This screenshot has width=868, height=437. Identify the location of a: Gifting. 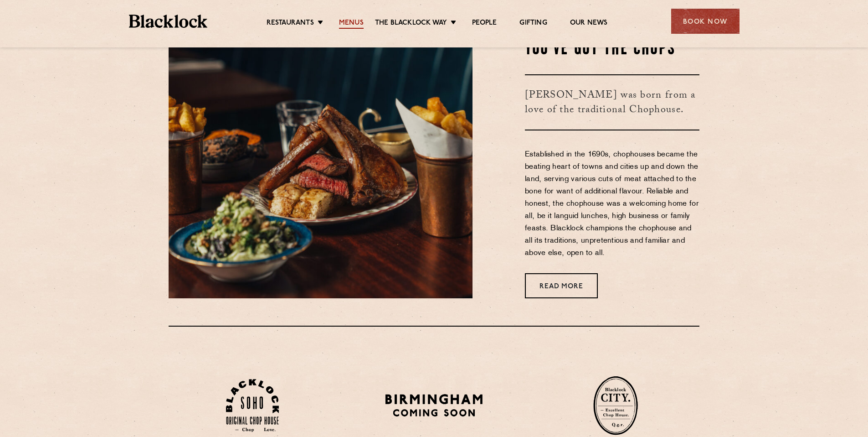
(533, 24).